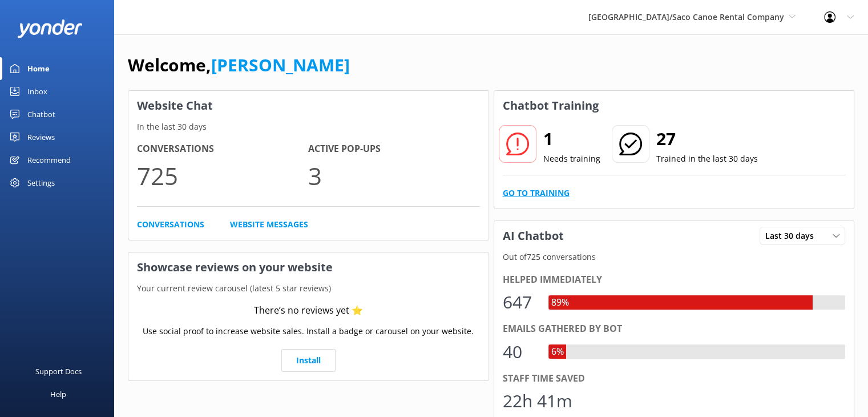 This screenshot has height=417, width=868. What do you see at coordinates (171, 224) in the screenshot?
I see `a: Conversations` at bounding box center [171, 224].